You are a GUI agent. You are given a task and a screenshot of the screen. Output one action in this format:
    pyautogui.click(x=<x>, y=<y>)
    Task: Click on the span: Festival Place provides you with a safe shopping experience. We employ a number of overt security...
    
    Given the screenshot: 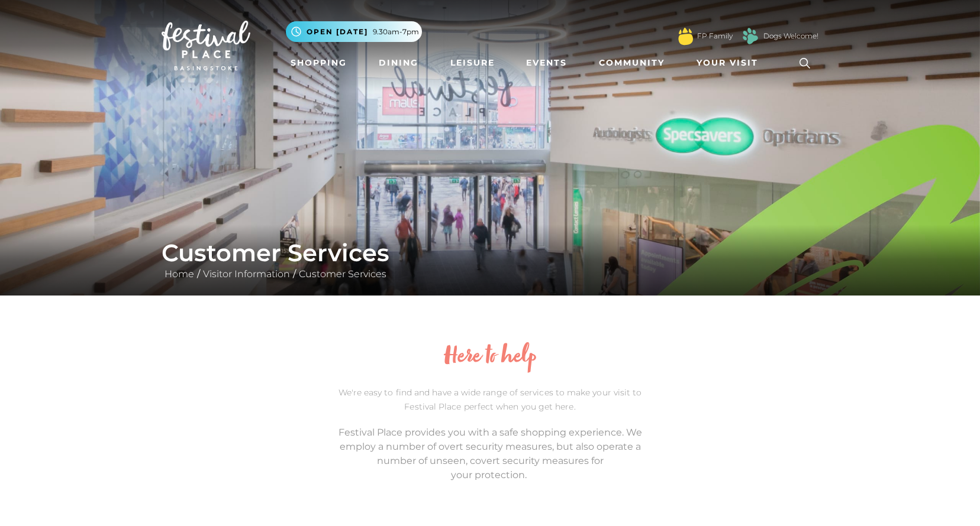 What is the action you would take?
    pyautogui.click(x=490, y=446)
    